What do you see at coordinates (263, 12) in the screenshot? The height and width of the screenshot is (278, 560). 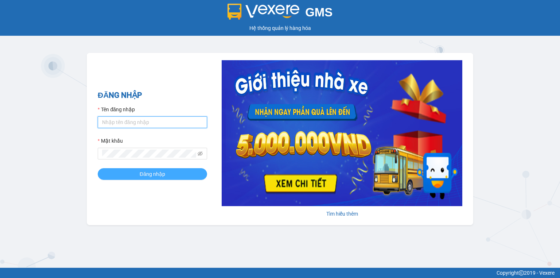 I see `img: logo 2` at bounding box center [263, 12].